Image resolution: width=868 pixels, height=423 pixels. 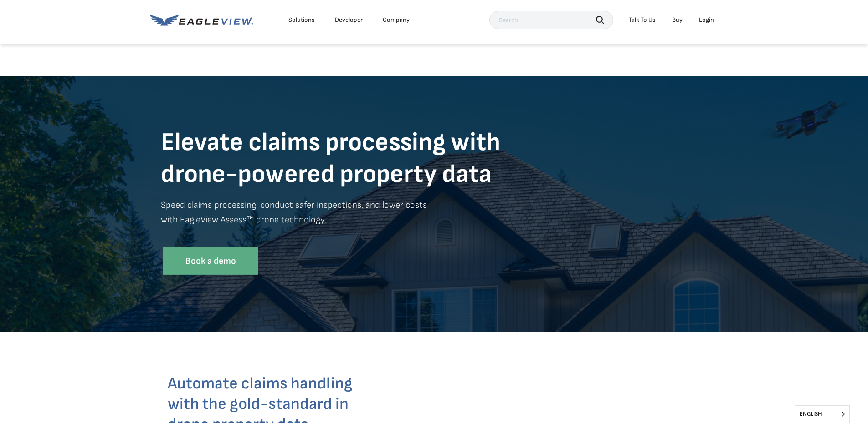 What do you see at coordinates (677, 20) in the screenshot?
I see `a: Buy` at bounding box center [677, 20].